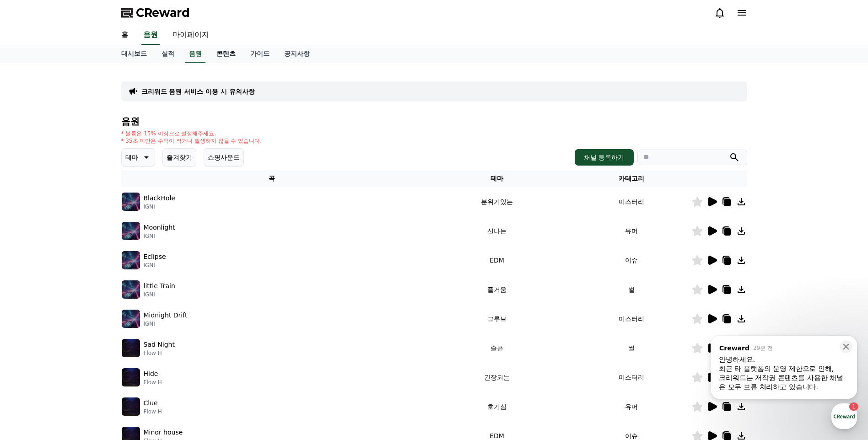 The width and height of the screenshot is (868, 440). Describe the element at coordinates (159, 286) in the screenshot. I see `p: little Train` at that location.